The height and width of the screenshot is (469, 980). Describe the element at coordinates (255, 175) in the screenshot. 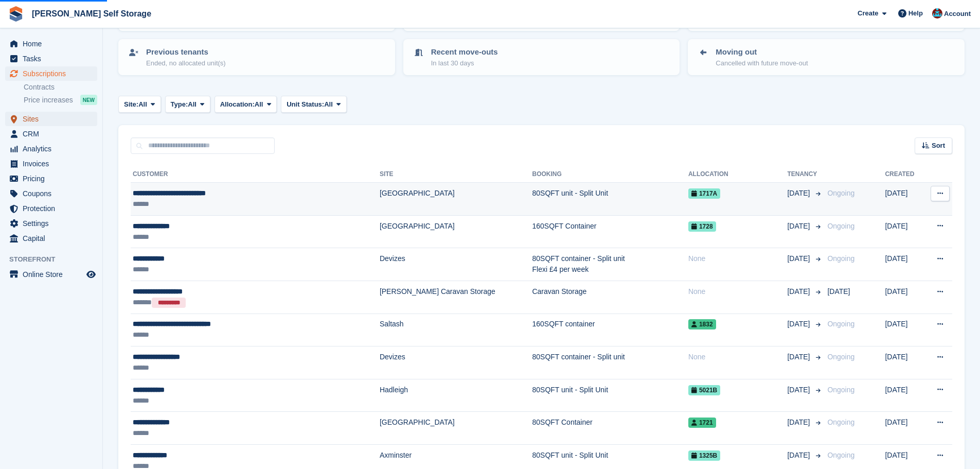

I see `th: Customer` at that location.